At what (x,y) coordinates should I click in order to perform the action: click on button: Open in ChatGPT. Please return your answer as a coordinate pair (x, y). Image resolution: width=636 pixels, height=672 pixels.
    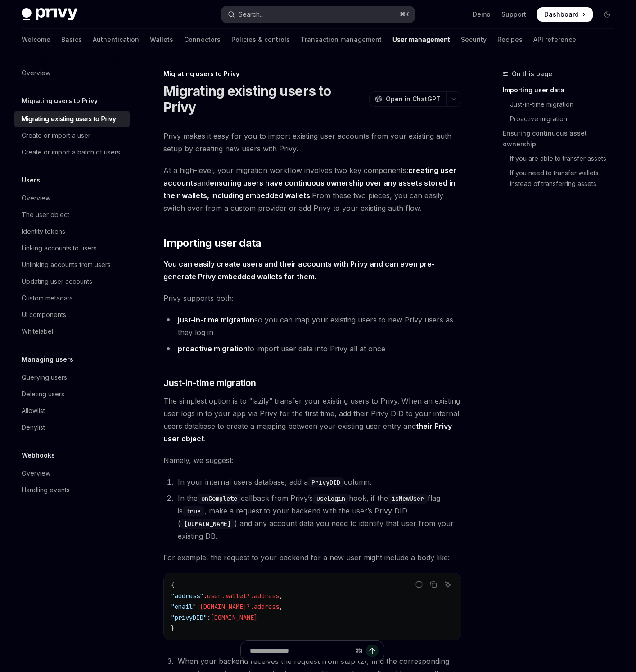
    Looking at the image, I should click on (408, 99).